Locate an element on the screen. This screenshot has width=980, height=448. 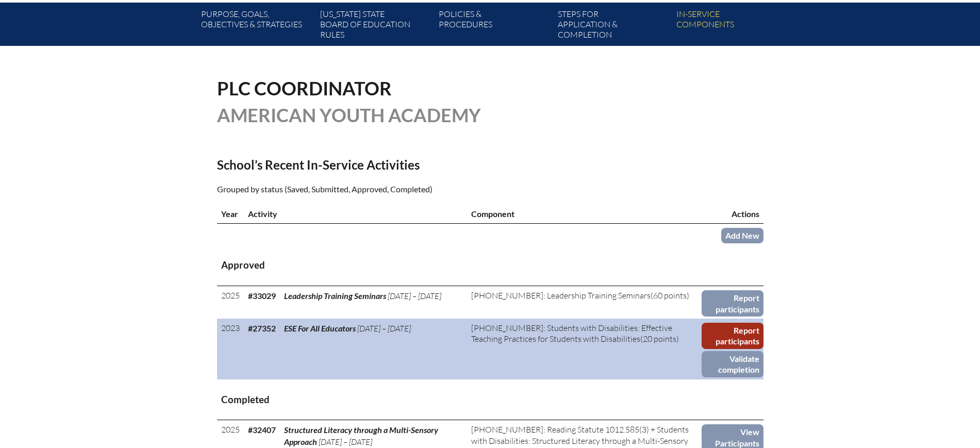
span: Structured Literacy through a Multi-Sensory Approach is located at coordinates (361, 435).